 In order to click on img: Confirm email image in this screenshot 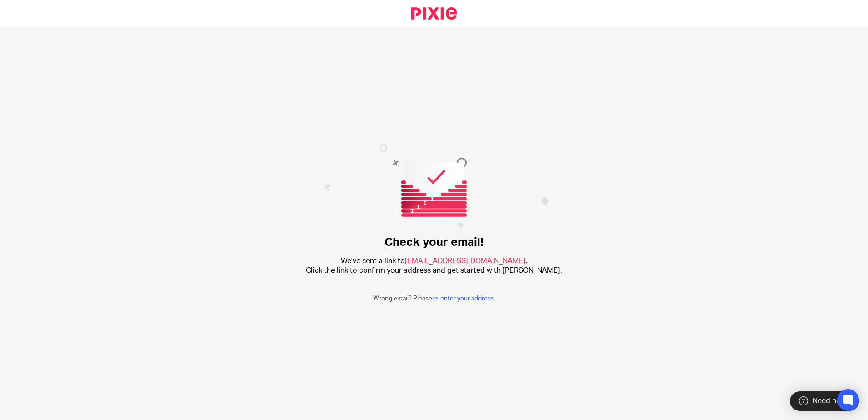, I will do `click(436, 196)`.